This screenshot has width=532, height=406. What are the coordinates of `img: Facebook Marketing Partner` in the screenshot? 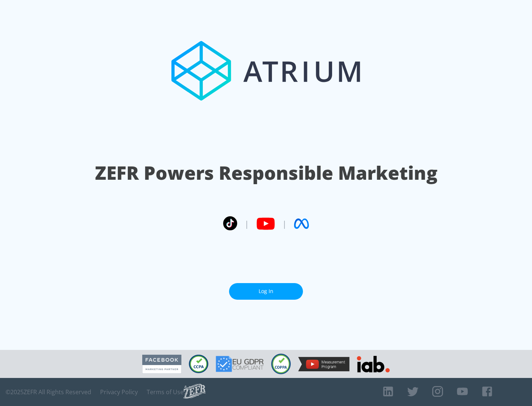 It's located at (162, 364).